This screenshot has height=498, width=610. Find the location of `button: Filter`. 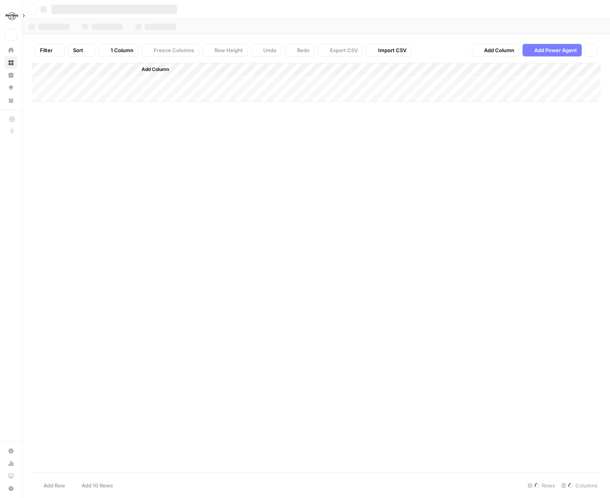

button: Filter is located at coordinates (50, 50).